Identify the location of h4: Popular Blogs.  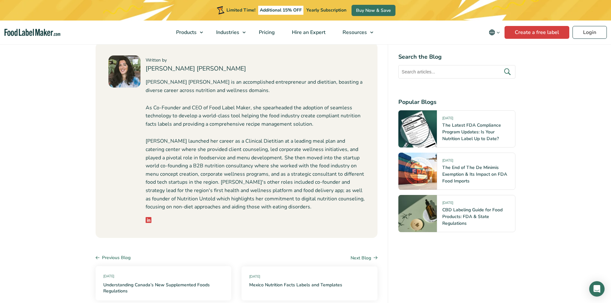
(457, 102).